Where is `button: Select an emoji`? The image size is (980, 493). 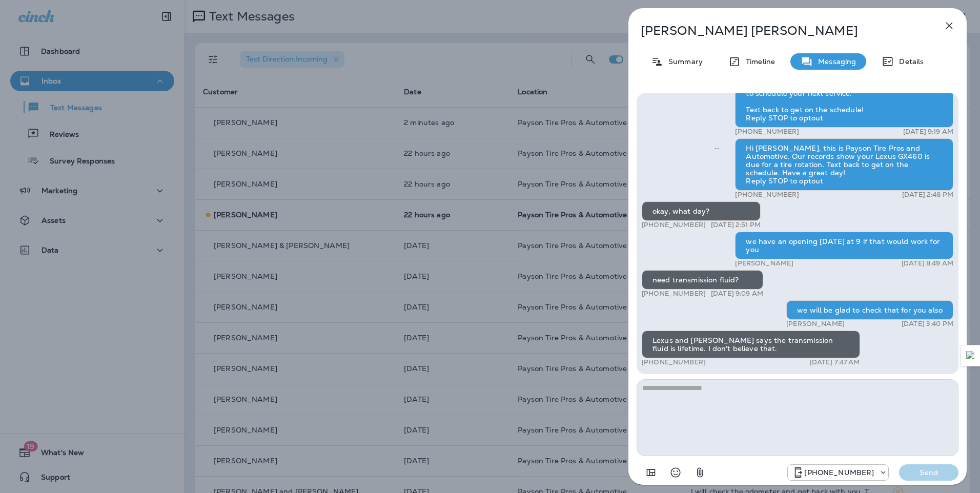 button: Select an emoji is located at coordinates (676, 473).